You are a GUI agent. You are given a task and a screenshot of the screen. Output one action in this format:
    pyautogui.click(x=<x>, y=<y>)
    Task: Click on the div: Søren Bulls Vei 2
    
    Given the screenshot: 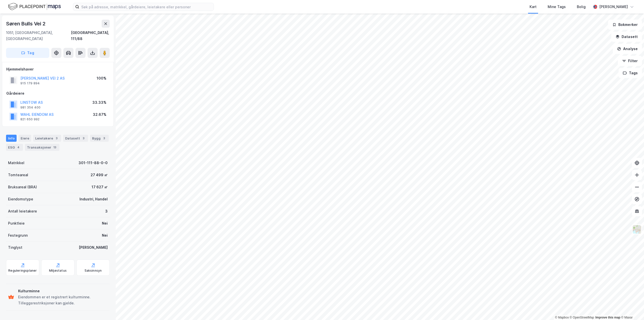 What is the action you would take?
    pyautogui.click(x=26, y=24)
    